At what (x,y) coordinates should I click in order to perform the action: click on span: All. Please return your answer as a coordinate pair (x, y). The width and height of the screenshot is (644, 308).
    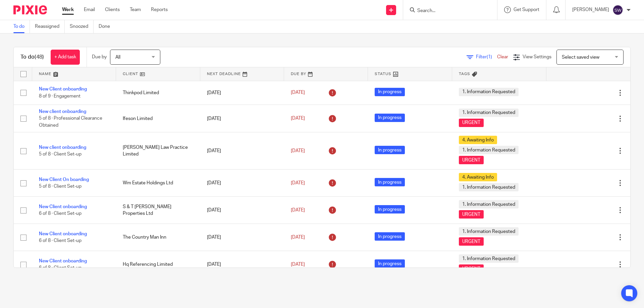
    Looking at the image, I should click on (117, 58).